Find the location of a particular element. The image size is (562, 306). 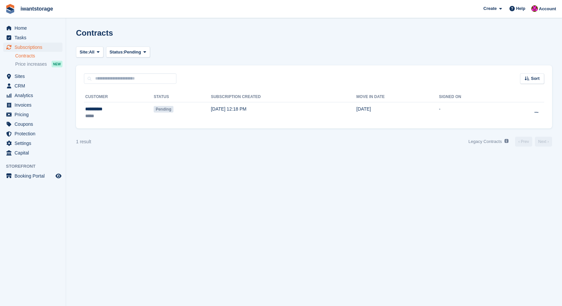

span: Subscriptions is located at coordinates (34, 47).